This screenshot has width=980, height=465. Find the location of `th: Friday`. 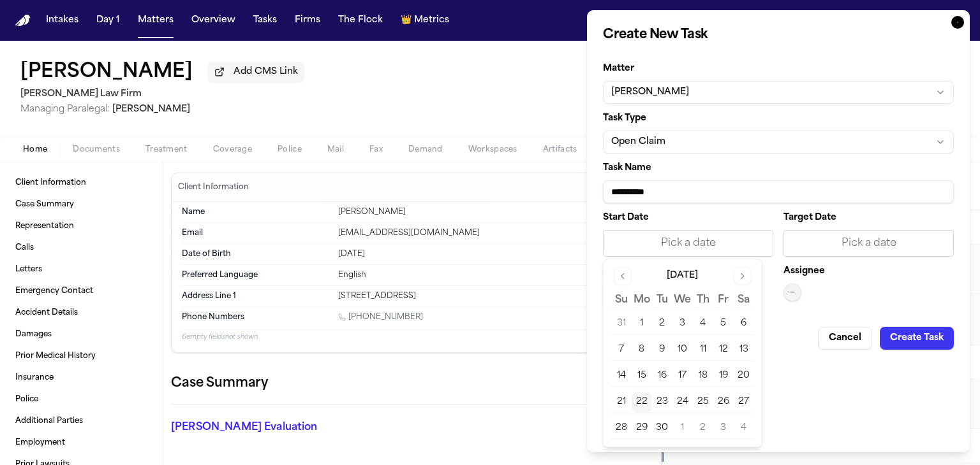

th: Friday is located at coordinates (723, 300).